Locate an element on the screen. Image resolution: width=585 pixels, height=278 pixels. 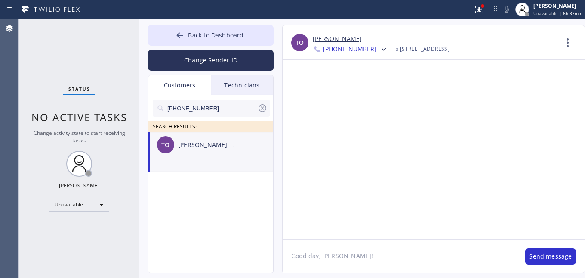
span: SEARCH RESULTS: is located at coordinates (175, 126).